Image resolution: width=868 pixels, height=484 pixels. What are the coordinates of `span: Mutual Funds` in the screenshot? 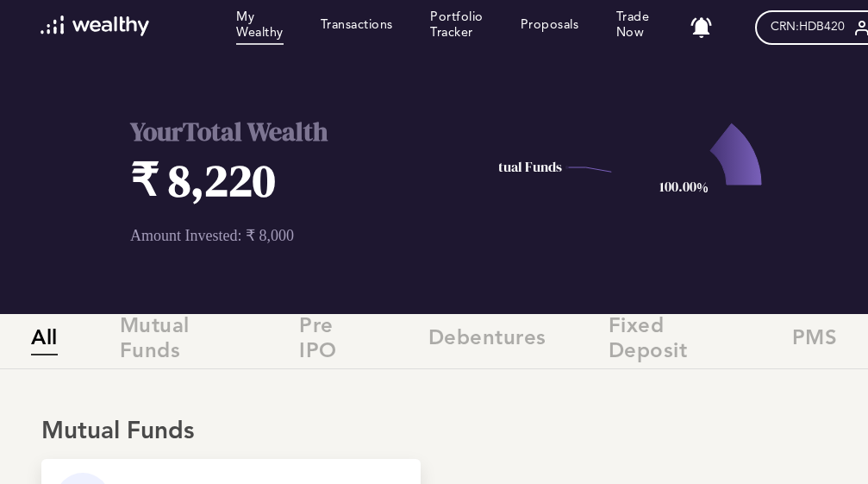 It's located at (179, 342).